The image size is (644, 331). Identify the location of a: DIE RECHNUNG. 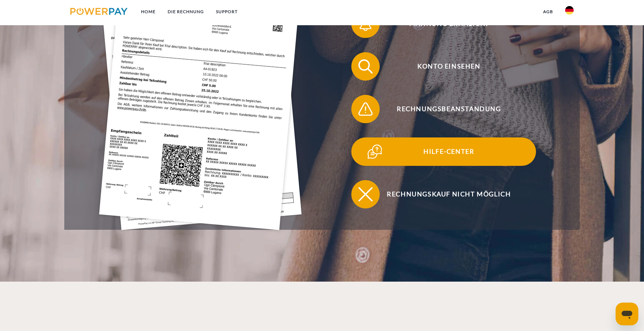
(186, 12).